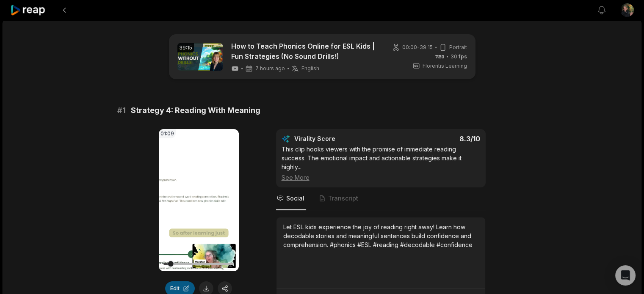 This screenshot has height=294, width=644. What do you see at coordinates (271, 69) in the screenshot?
I see `span: 7 hours ago` at bounding box center [271, 69].